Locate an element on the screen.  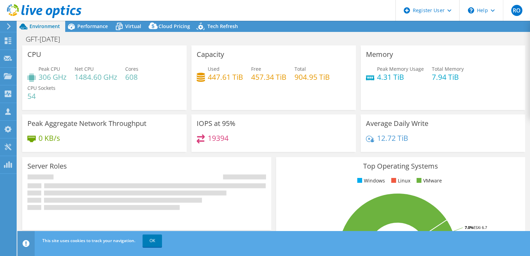
h4: 19394 is located at coordinates (218, 138).